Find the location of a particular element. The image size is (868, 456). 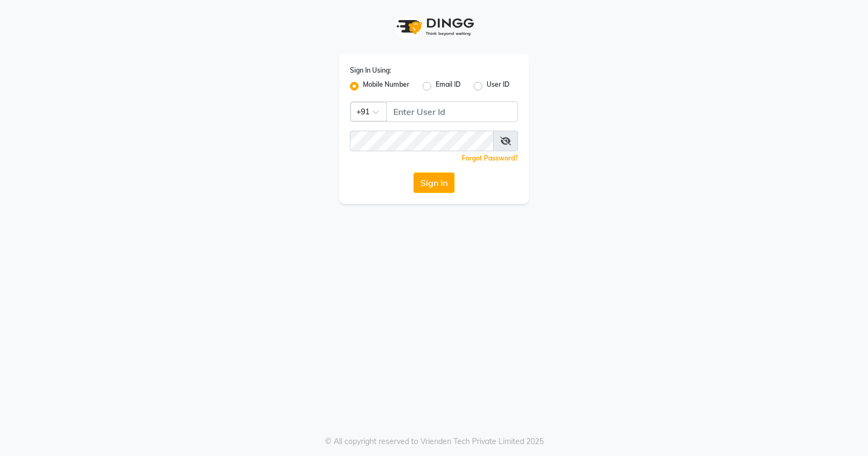

img: logo1.svg is located at coordinates (434, 27).